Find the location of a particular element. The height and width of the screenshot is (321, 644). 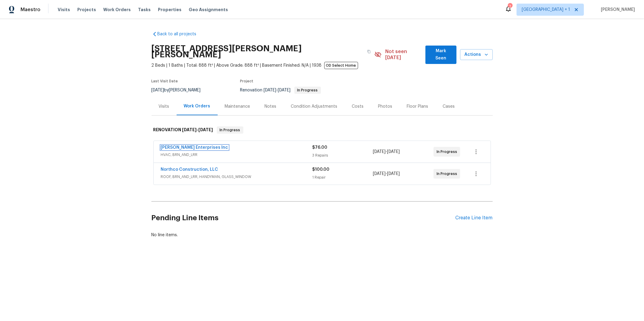

span: Visits is located at coordinates (63, 9).